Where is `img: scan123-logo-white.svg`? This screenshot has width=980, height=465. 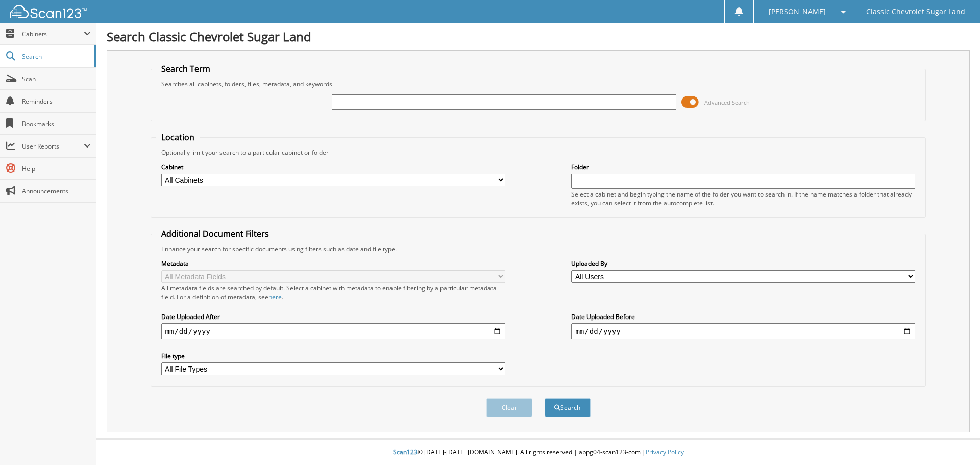
img: scan123-logo-white.svg is located at coordinates (49, 11).